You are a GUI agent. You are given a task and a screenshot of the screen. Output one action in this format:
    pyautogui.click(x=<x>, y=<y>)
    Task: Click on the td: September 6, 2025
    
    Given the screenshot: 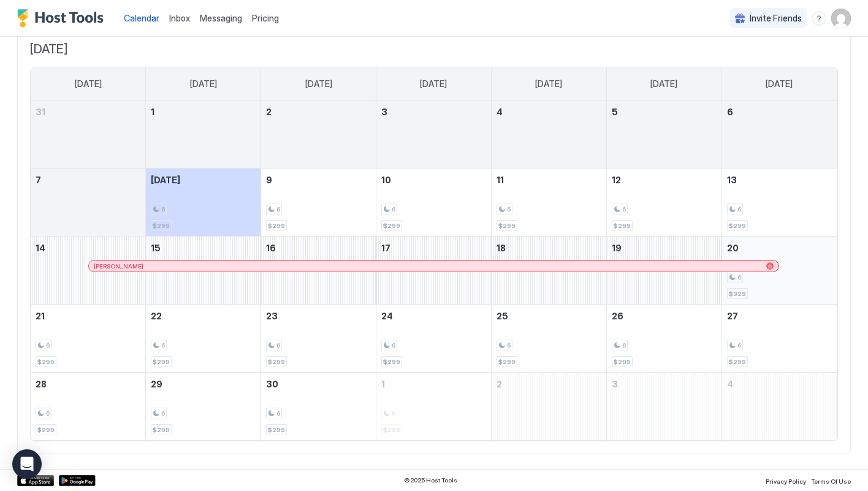 What is the action you would take?
    pyautogui.click(x=779, y=134)
    